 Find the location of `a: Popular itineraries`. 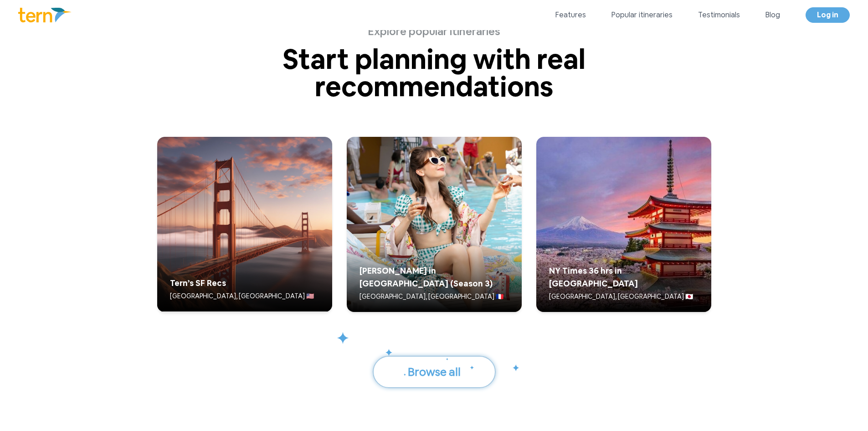

a: Popular itineraries is located at coordinates (642, 15).